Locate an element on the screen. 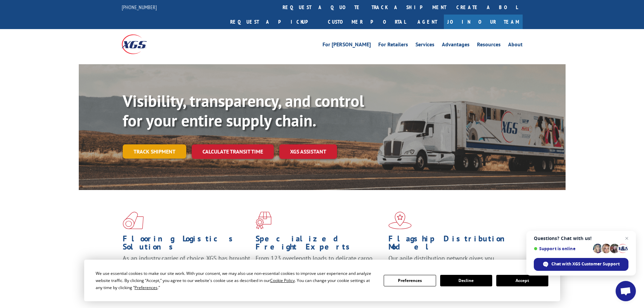  a: XGS ASSISTANT is located at coordinates (308, 151).